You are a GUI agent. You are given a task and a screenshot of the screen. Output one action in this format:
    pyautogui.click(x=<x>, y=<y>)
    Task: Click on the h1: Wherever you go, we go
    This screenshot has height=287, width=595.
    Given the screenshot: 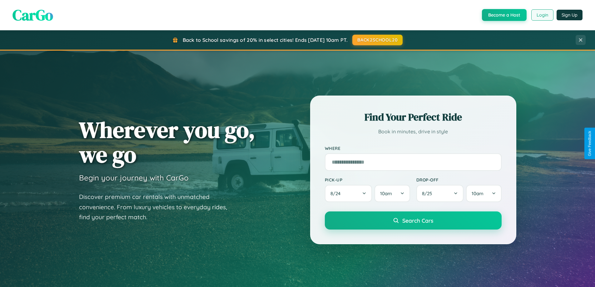 What is the action you would take?
    pyautogui.click(x=167, y=142)
    